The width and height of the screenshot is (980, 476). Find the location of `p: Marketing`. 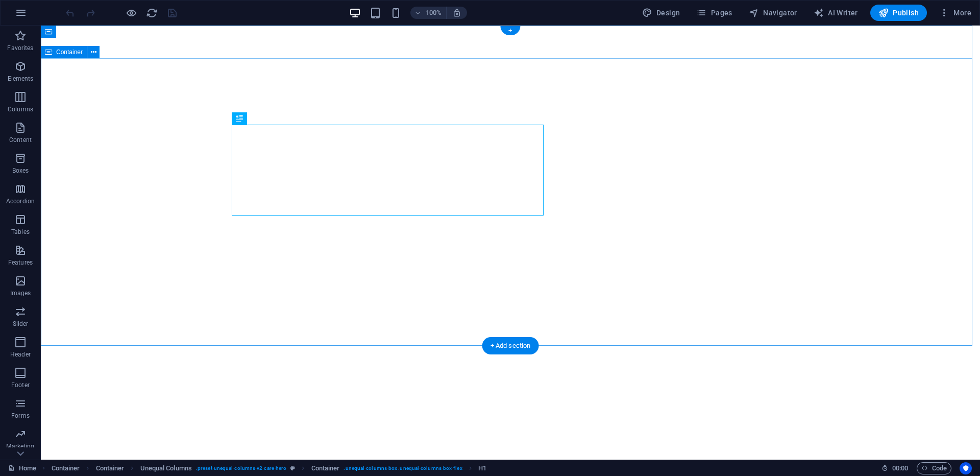

p: Marketing is located at coordinates (20, 446).